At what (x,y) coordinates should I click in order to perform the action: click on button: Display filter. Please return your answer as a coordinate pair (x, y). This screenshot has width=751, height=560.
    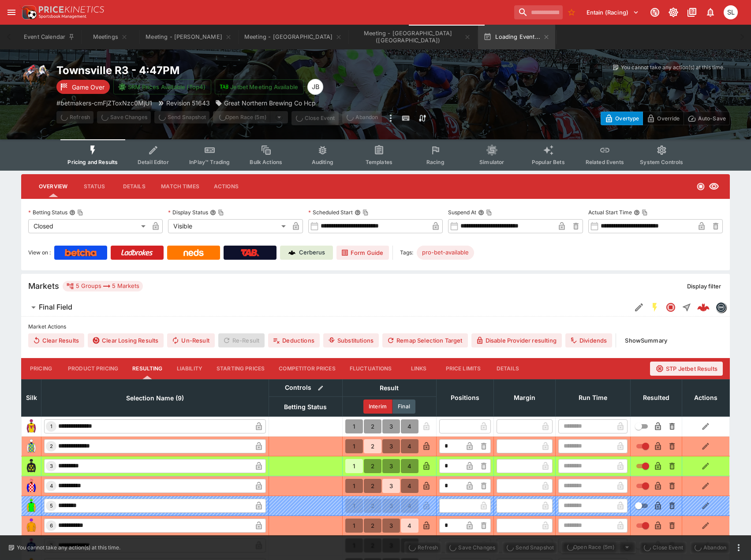
    Looking at the image, I should click on (704, 286).